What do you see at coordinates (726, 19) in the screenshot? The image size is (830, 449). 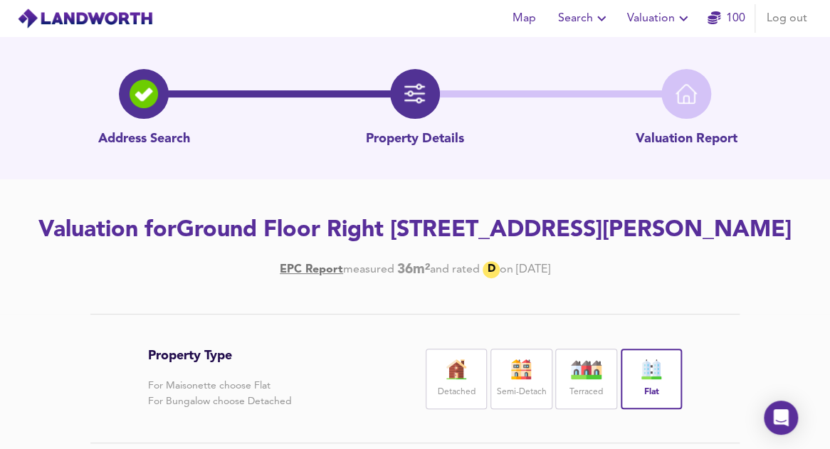 I see `button: 100` at bounding box center [726, 19].